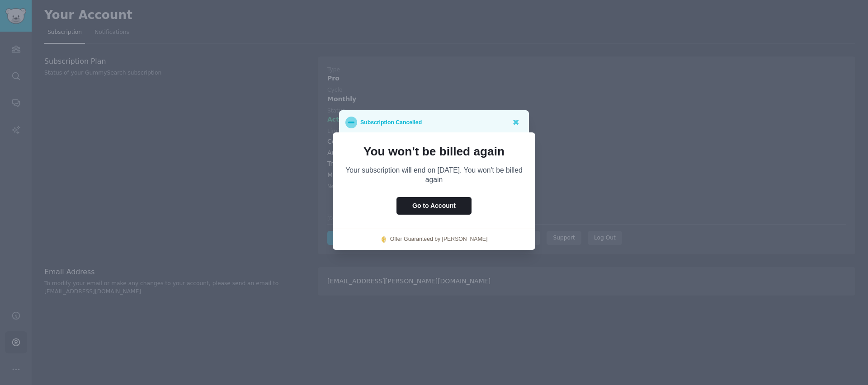 This screenshot has height=385, width=868. Describe the element at coordinates (434, 152) in the screenshot. I see `p: You won't be billed again` at that location.